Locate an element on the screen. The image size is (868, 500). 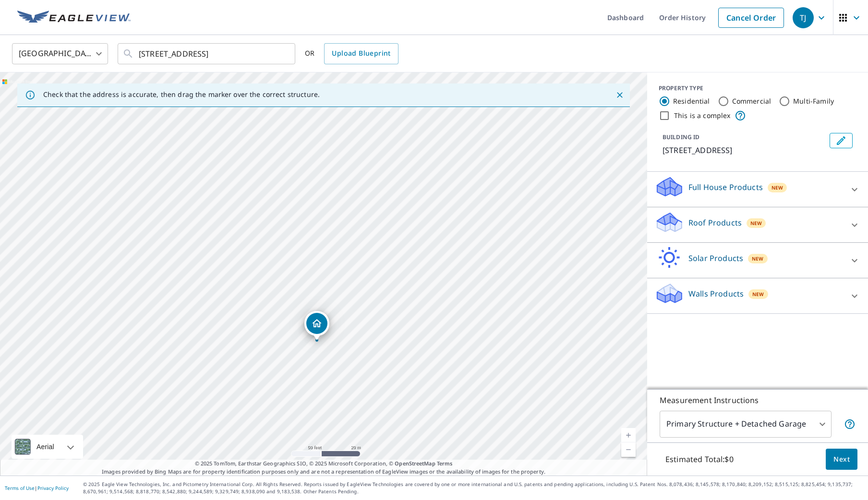
div: Primary Structure + Detached Garage is located at coordinates (746, 424).